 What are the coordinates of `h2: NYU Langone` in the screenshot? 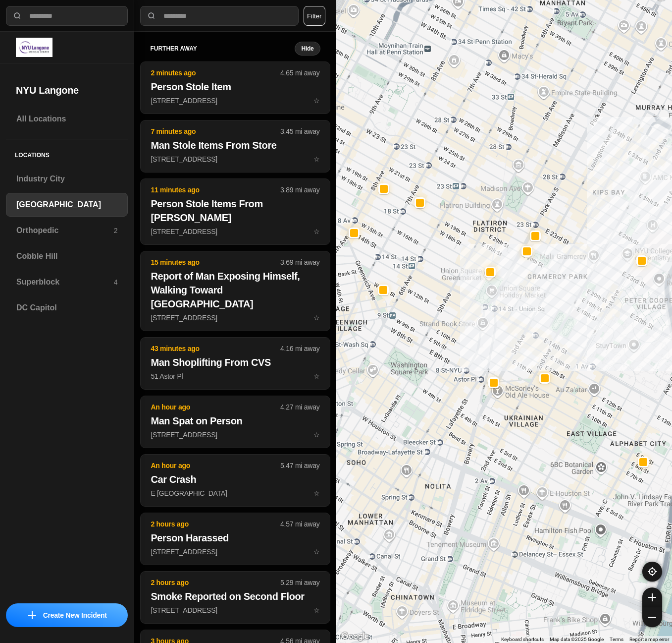 It's located at (67, 90).